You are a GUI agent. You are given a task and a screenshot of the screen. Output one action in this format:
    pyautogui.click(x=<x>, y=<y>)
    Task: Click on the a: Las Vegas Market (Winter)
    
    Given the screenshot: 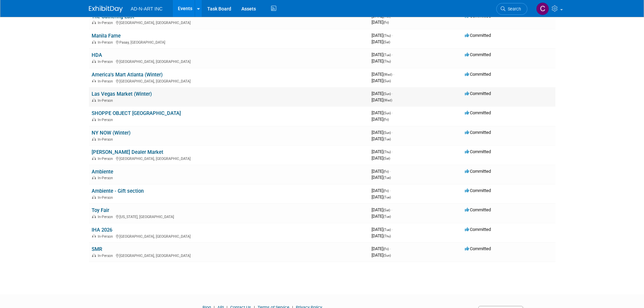 What is the action you would take?
    pyautogui.click(x=122, y=94)
    